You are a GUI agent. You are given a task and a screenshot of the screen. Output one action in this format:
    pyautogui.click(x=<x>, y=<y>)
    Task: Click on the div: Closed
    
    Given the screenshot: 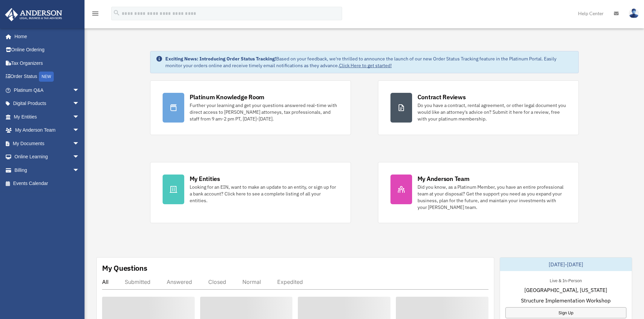 What is the action you would take?
    pyautogui.click(x=217, y=282)
    